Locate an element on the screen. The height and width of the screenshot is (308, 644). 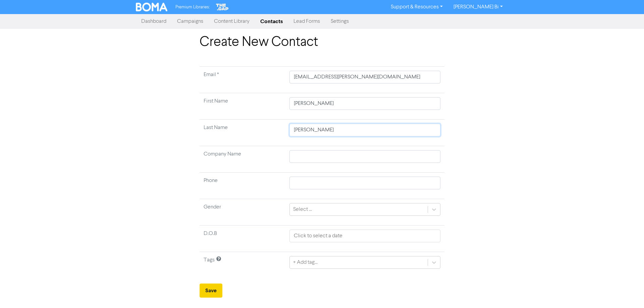
div: Select ... is located at coordinates (303, 209).